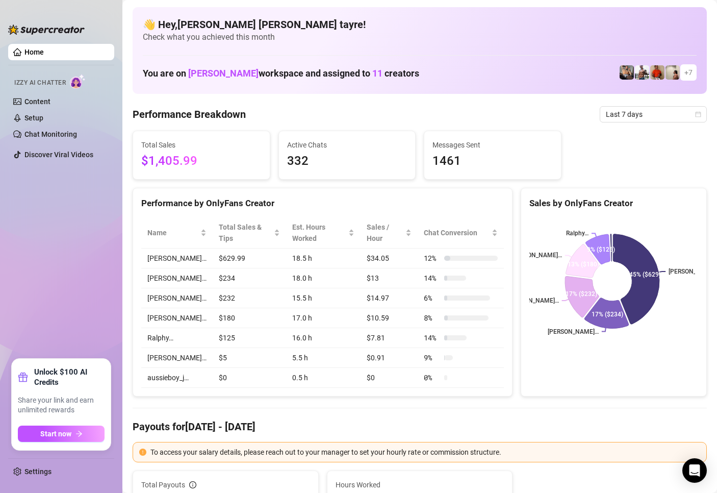  I want to click on td: 16.0 h, so click(323, 338).